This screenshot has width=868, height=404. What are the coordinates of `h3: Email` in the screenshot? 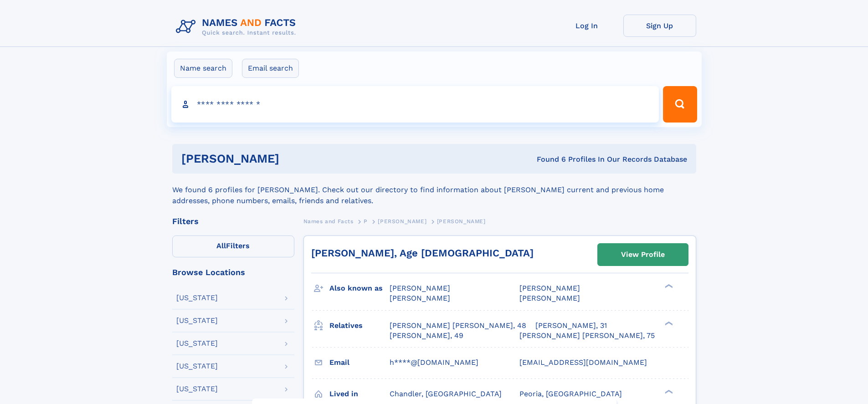 It's located at (360, 362).